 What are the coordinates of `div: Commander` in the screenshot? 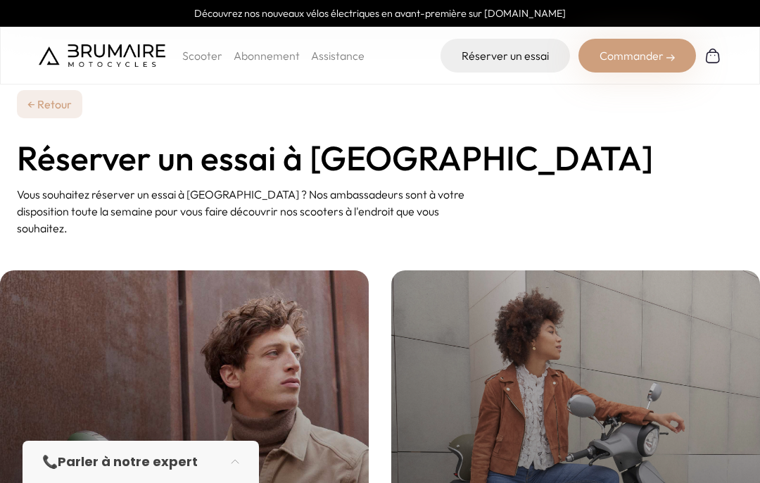 It's located at (637, 56).